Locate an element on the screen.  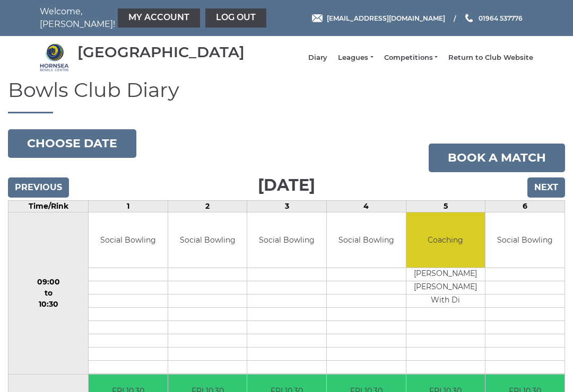
td: Coaching is located at coordinates (445, 240).